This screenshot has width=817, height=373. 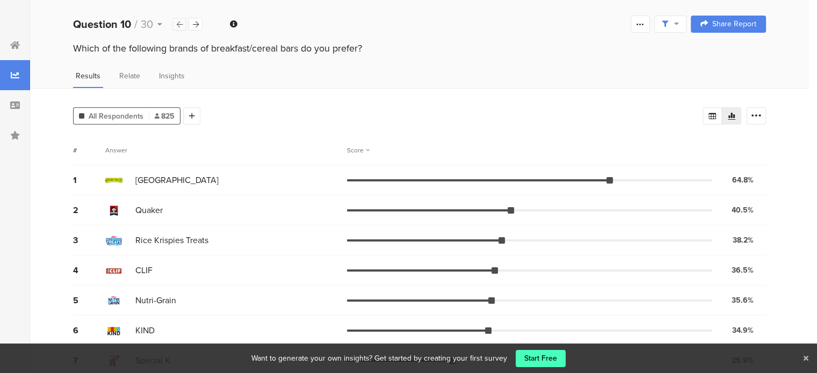 I want to click on div: 34.9%, so click(x=743, y=330).